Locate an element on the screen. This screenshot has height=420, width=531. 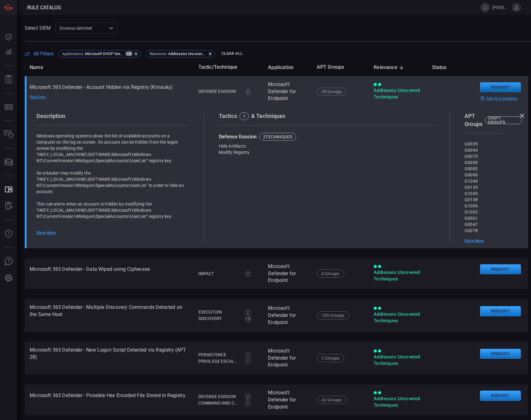
span: All Filters is located at coordinates (43, 53).